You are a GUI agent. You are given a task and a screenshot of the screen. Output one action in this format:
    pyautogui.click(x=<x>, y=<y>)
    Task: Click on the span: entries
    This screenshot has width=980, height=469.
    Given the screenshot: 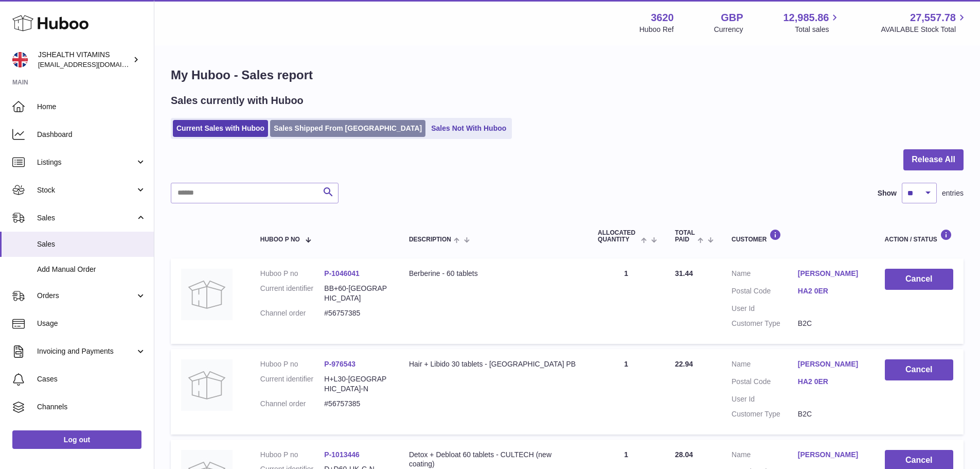 What is the action you would take?
    pyautogui.click(x=952, y=193)
    